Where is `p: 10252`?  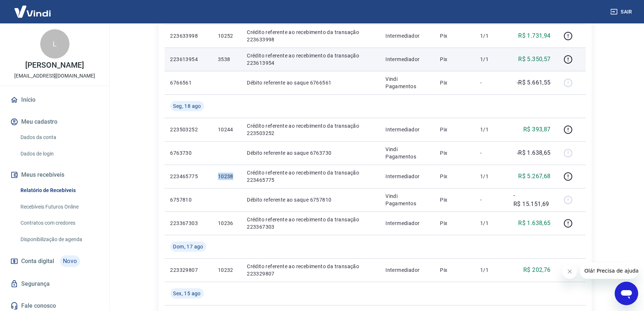 p: 10252 is located at coordinates (226, 36).